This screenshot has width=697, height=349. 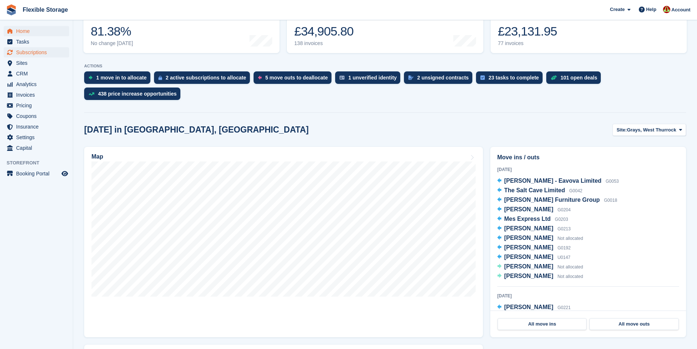 I want to click on span: Insurance, so click(x=38, y=127).